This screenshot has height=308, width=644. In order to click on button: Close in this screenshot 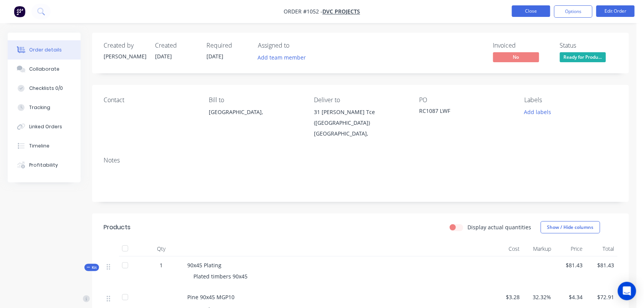, I will do `click(531, 11)`.